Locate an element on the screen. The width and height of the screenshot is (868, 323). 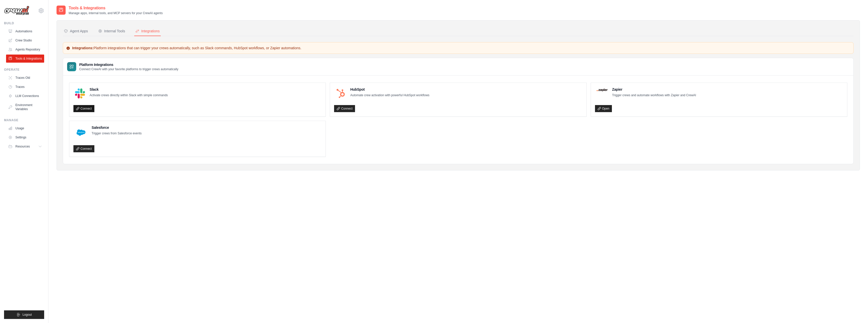
span: Resources is located at coordinates (22, 146).